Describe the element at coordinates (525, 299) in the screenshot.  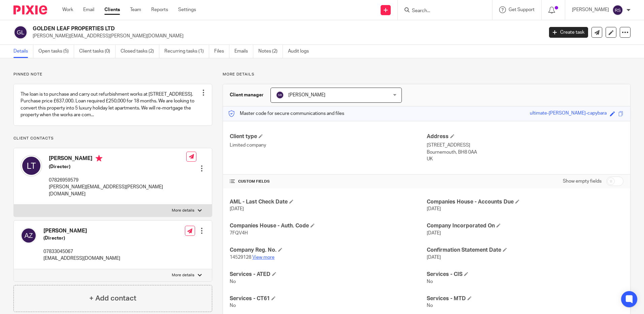
I see `h4: Services - MTD` at that location.